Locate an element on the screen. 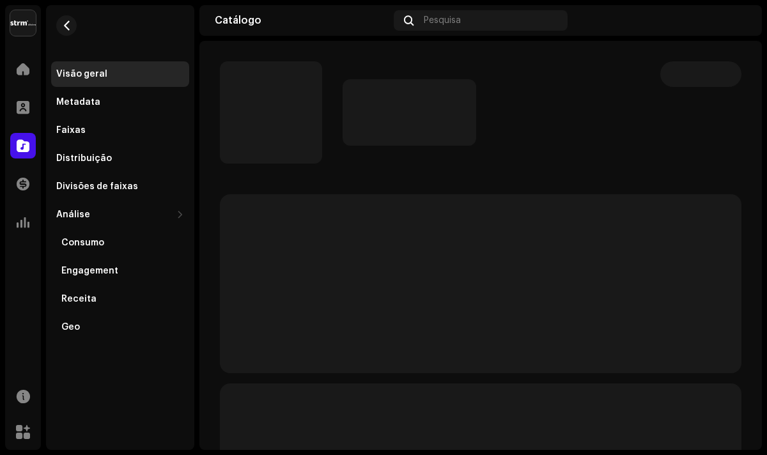  re-m-nav-item: Consumo is located at coordinates (120, 243).